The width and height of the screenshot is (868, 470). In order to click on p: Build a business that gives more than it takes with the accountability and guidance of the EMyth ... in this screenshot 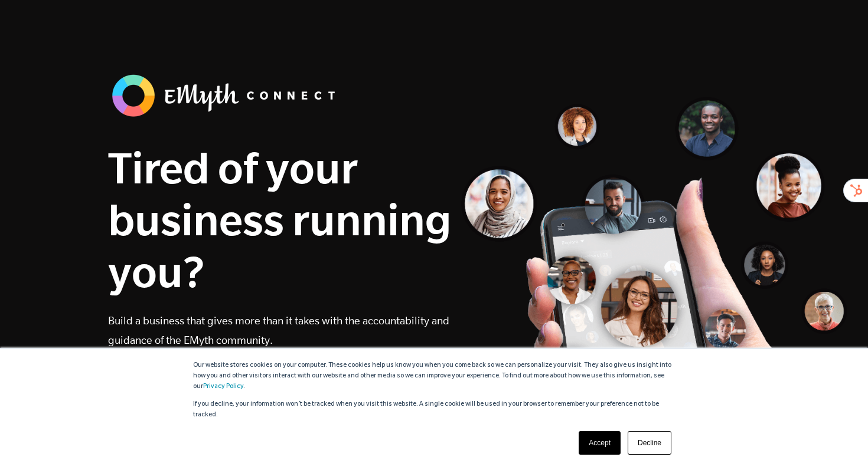, I will do `click(280, 330)`.